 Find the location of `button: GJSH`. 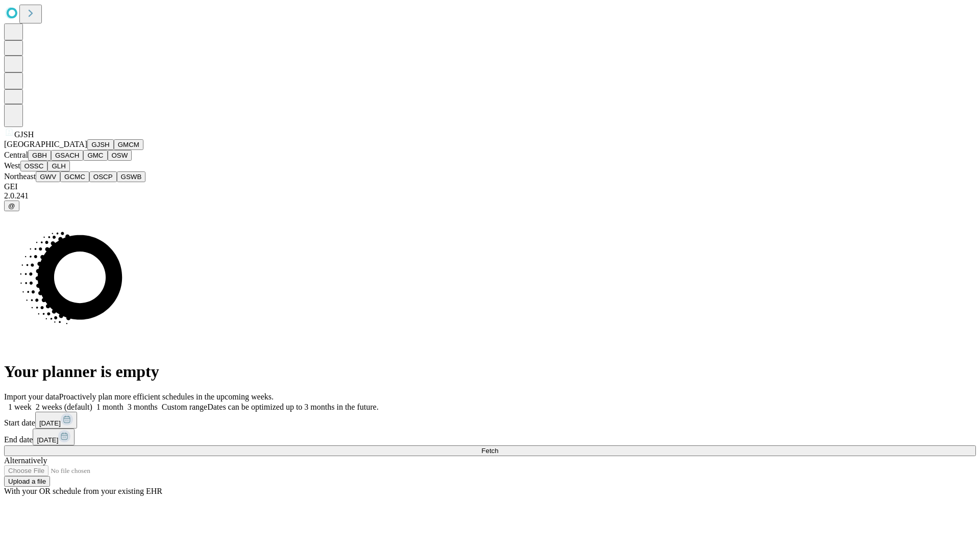

button: GJSH is located at coordinates (101, 145).